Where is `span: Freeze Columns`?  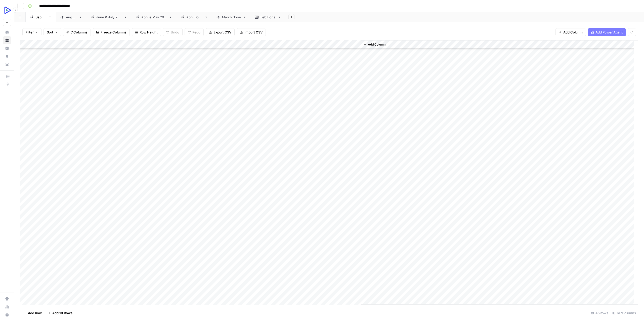 span: Freeze Columns is located at coordinates (113, 32).